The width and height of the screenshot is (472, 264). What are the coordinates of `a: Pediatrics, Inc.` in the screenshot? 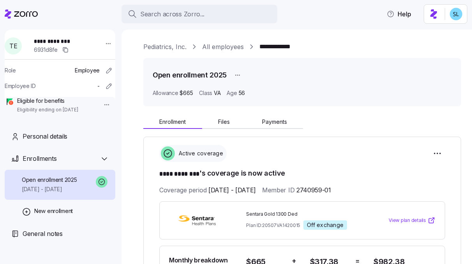 It's located at (165, 47).